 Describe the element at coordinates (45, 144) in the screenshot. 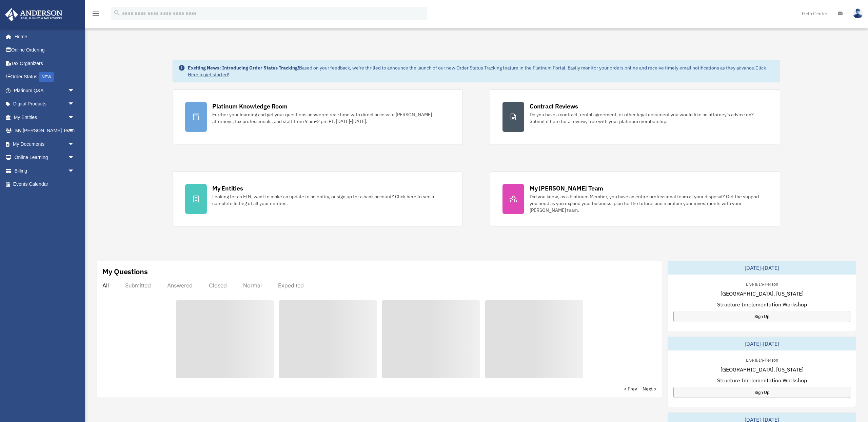

I see `a: My Documentsarrow_drop_down` at that location.